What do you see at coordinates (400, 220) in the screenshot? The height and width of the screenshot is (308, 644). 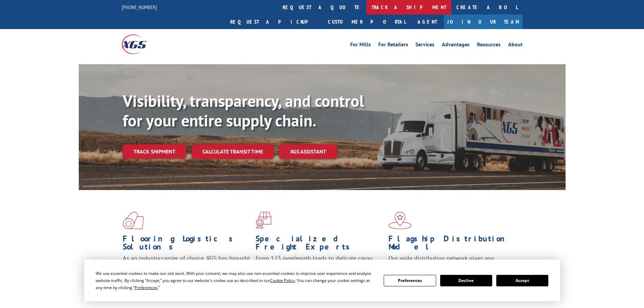 I see `img: xgs-icon-flagship-distribution-model-red` at bounding box center [400, 220].